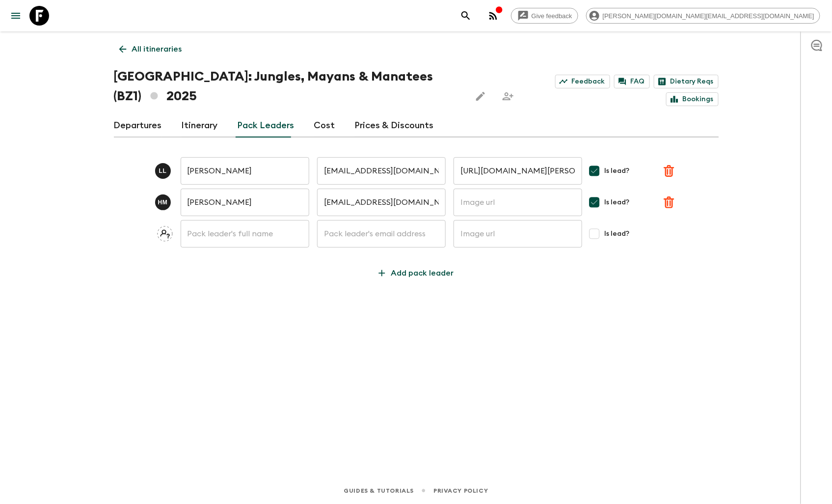 The height and width of the screenshot is (504, 832). I want to click on p: All itineraries, so click(157, 49).